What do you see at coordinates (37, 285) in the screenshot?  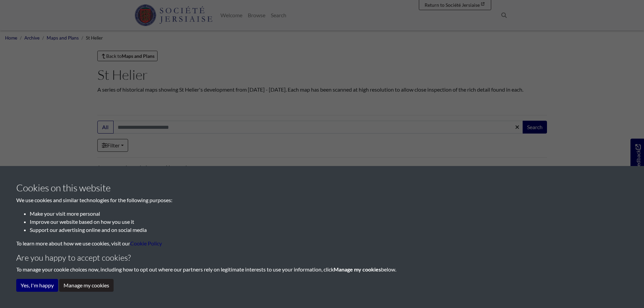 I see `button: Yes, I'm happy` at bounding box center [37, 285].